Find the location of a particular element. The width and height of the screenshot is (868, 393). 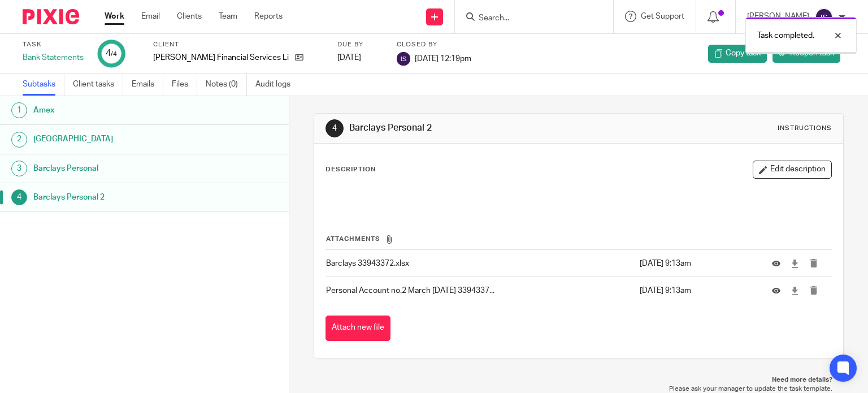

button: Attach new file is located at coordinates (358, 328).